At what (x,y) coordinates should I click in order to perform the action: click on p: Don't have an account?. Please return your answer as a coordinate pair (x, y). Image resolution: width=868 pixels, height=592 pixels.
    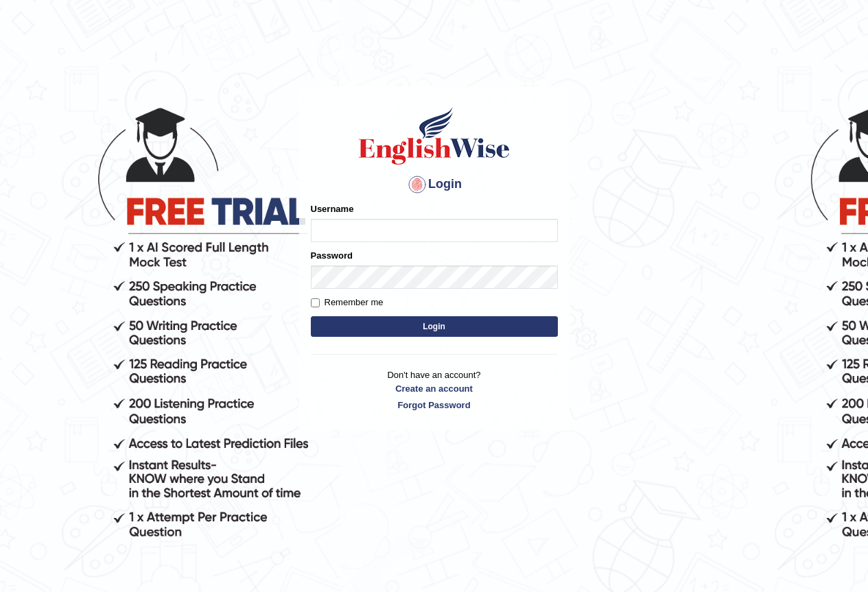
    Looking at the image, I should click on (434, 390).